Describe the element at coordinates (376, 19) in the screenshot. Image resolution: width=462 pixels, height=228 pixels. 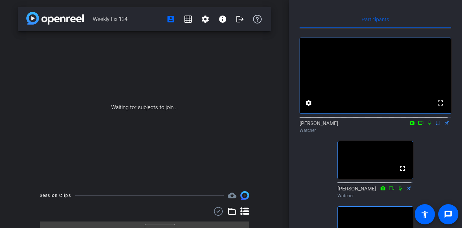
I see `span: Participants` at that location.